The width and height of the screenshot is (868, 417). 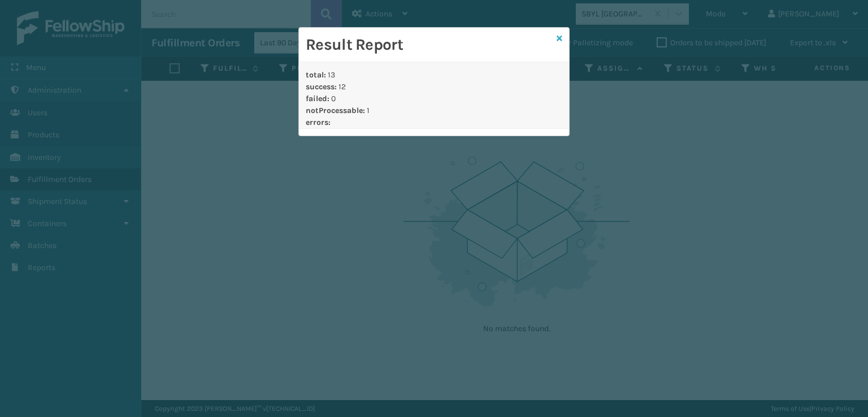 What do you see at coordinates (318, 122) in the screenshot?
I see `strong: errors :` at bounding box center [318, 122].